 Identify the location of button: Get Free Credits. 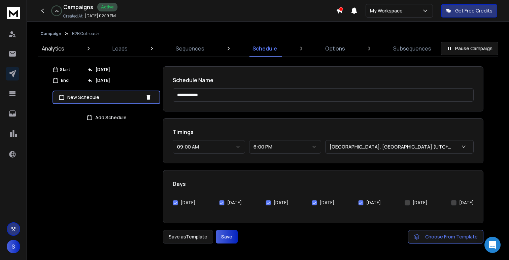
(469, 11).